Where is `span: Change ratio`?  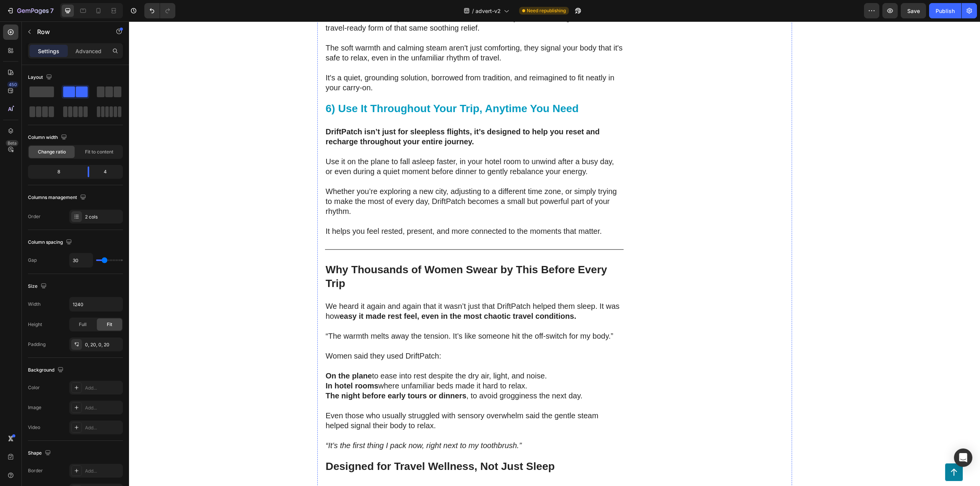 span: Change ratio is located at coordinates (52, 152).